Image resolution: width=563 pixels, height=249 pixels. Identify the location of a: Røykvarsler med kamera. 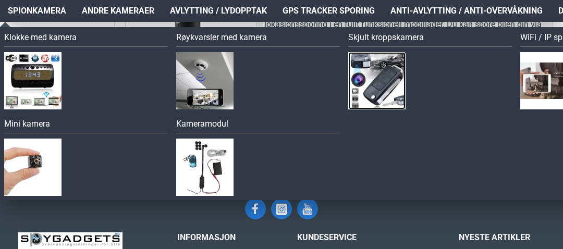
(258, 39).